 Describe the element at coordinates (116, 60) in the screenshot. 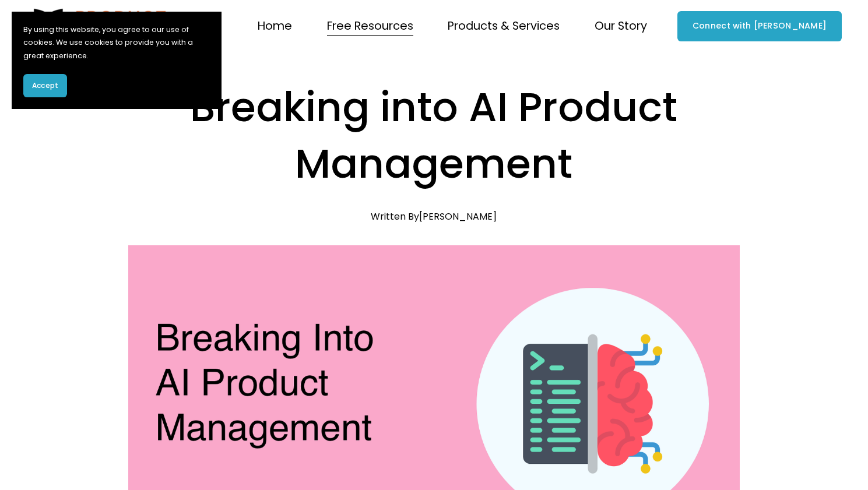

I see `section: Cookie banner` at that location.